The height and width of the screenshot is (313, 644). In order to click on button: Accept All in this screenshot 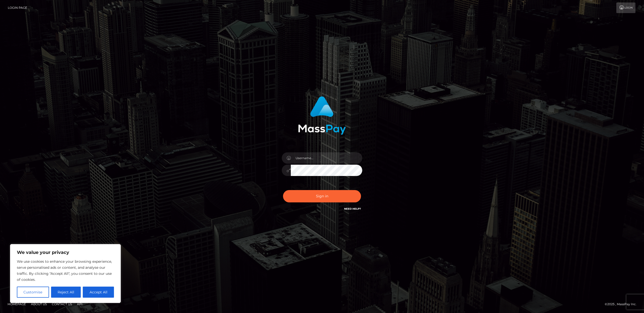, I will do `click(98, 292)`.